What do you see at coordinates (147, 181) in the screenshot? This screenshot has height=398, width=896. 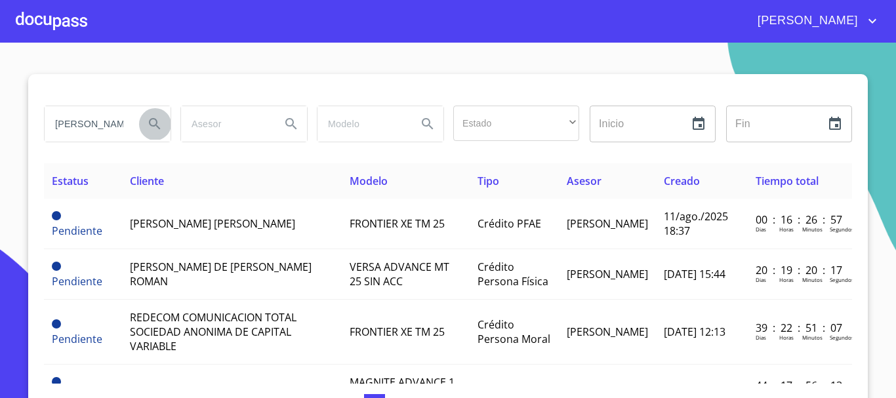 I see `span: Cliente` at bounding box center [147, 181].